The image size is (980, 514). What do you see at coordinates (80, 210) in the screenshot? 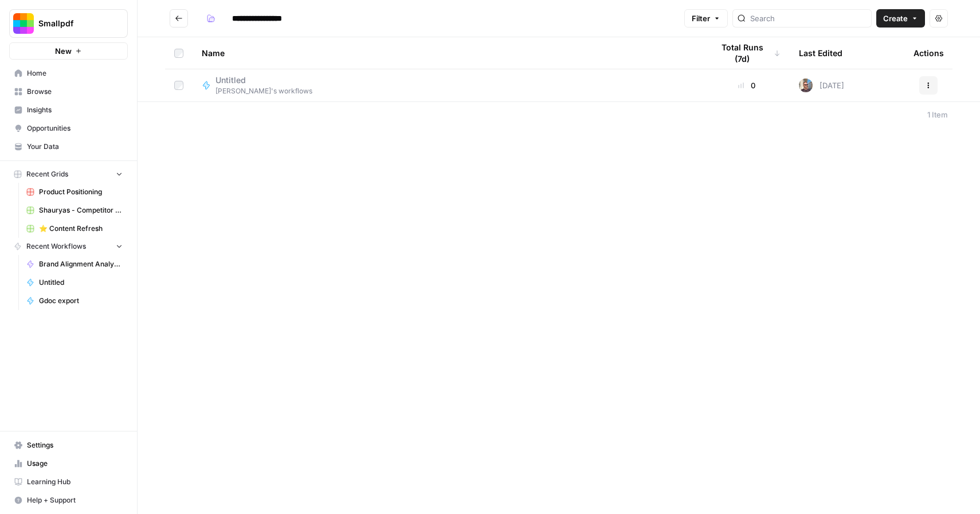
I see `span: Shauryas - Competitor Analysis (Different Languages) Grid` at bounding box center [80, 210].